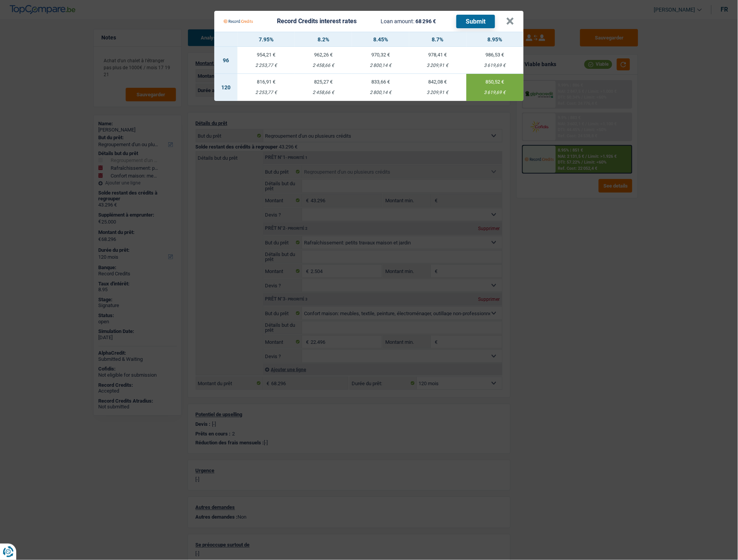  I want to click on span: Loan amount:, so click(398, 21).